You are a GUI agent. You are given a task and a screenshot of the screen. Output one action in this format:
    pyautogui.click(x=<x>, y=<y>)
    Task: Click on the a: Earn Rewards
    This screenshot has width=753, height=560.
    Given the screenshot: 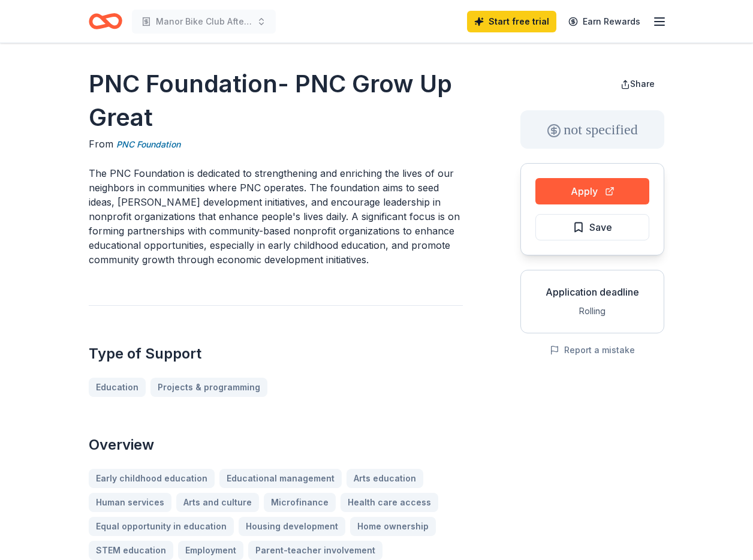 What is the action you would take?
    pyautogui.click(x=604, y=22)
    